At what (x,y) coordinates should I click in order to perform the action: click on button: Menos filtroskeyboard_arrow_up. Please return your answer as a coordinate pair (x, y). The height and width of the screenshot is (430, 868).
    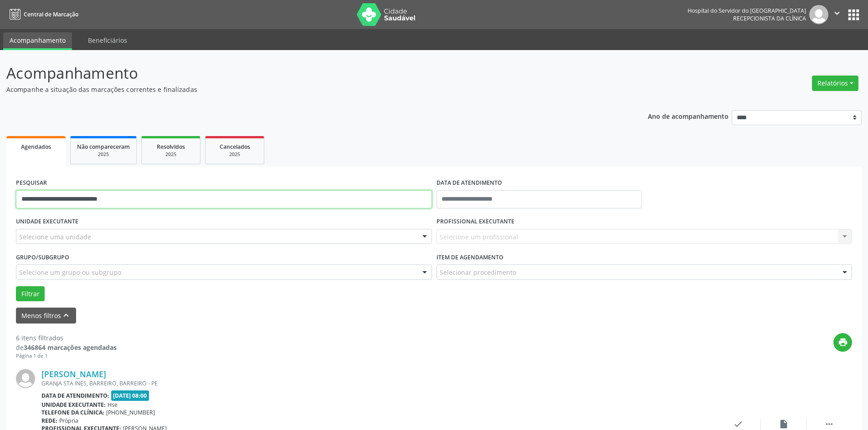
    Looking at the image, I should click on (46, 316).